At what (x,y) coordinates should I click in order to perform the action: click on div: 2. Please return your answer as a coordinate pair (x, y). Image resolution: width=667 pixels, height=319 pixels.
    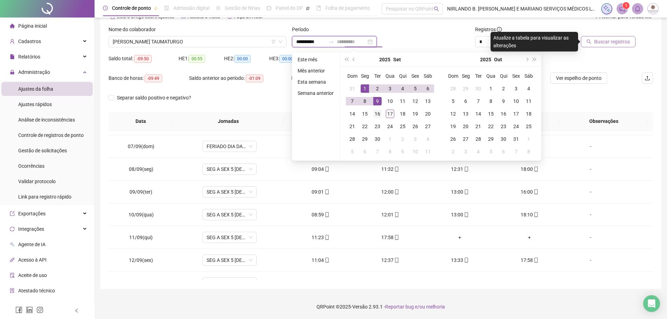
    Looking at the image, I should click on (503, 89).